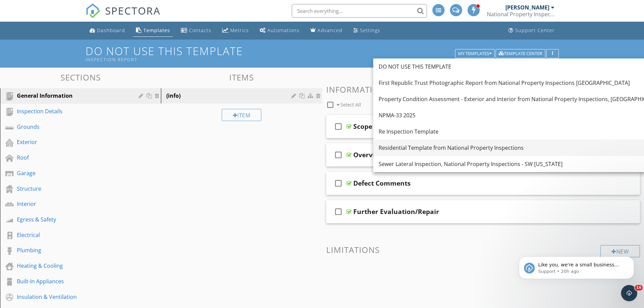  What do you see at coordinates (271, 59) in the screenshot?
I see `div: Inspection Report` at bounding box center [271, 59].